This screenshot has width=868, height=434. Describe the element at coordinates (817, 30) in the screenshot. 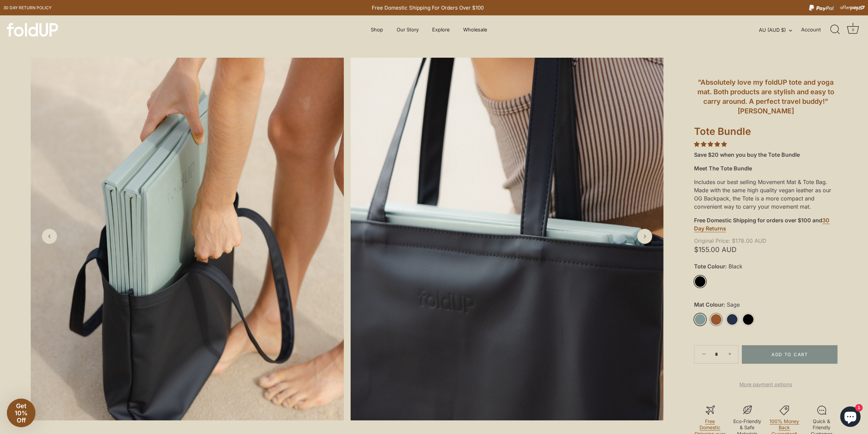

I see `a: Account` at that location.